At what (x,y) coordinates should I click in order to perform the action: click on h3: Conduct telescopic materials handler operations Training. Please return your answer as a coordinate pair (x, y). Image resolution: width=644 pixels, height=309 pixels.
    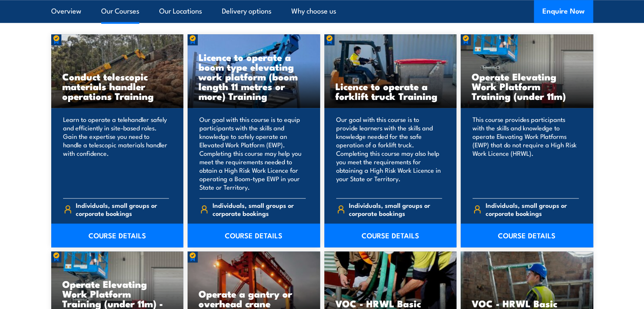
    Looking at the image, I should click on (117, 86).